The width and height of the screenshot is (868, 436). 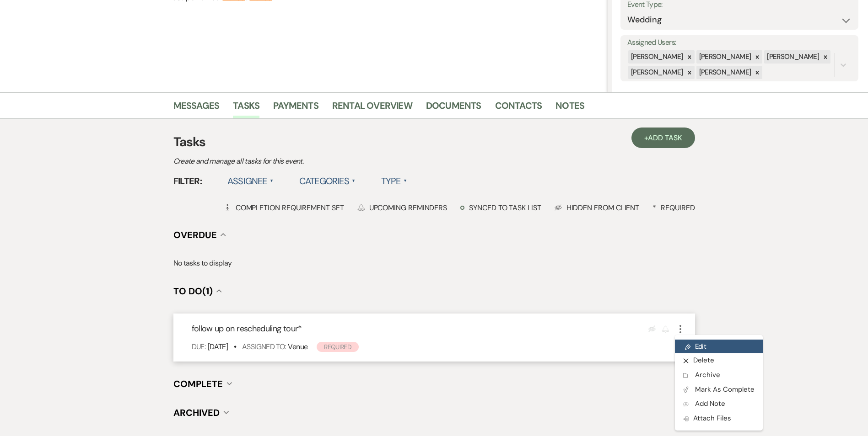 I want to click on span: Filter:, so click(x=188, y=181).